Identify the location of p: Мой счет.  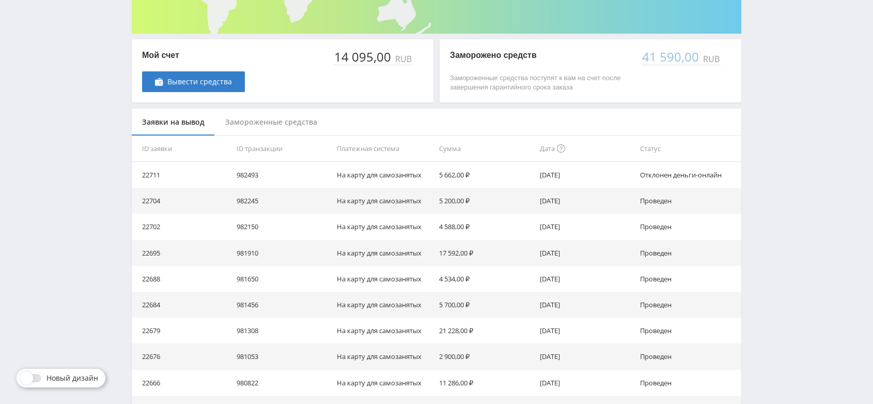
(193, 55).